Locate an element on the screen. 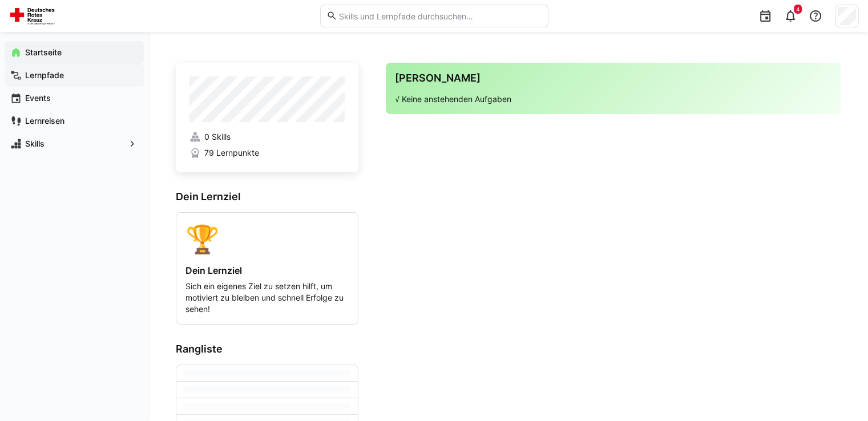 This screenshot has height=421, width=868. input: Skills und Lernpfade durchsuchen… is located at coordinates (439, 16).